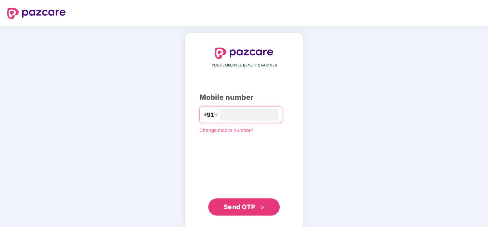 The image size is (488, 227). I want to click on div: Mobile number, so click(244, 97).